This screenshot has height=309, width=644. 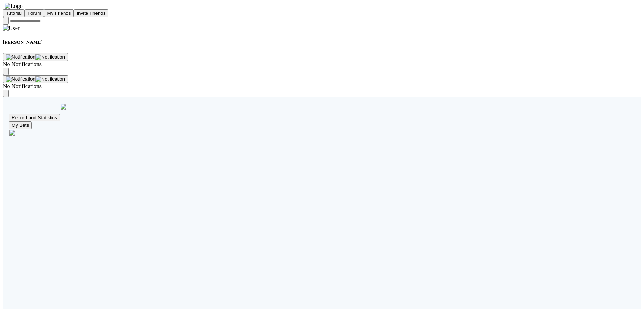 I want to click on button: Tutorial, so click(x=14, y=13).